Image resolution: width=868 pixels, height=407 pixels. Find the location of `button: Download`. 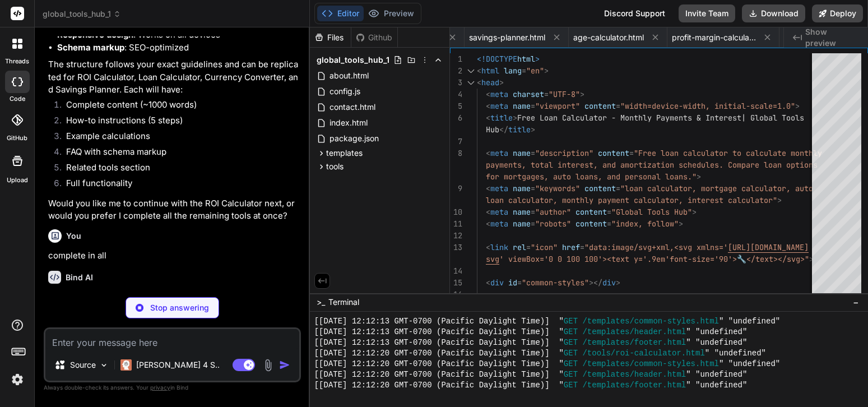

button: Download is located at coordinates (774, 13).